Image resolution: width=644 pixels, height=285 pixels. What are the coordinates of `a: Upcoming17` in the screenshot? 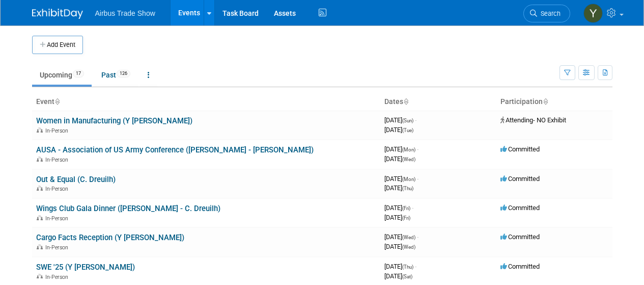 It's located at (62, 75).